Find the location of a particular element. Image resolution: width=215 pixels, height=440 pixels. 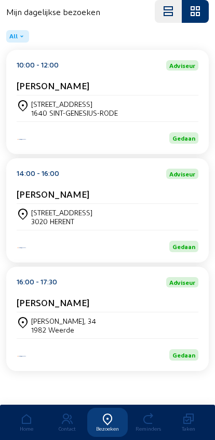

h4: Mijn dagelijkse bezoeken is located at coordinates (53, 11).